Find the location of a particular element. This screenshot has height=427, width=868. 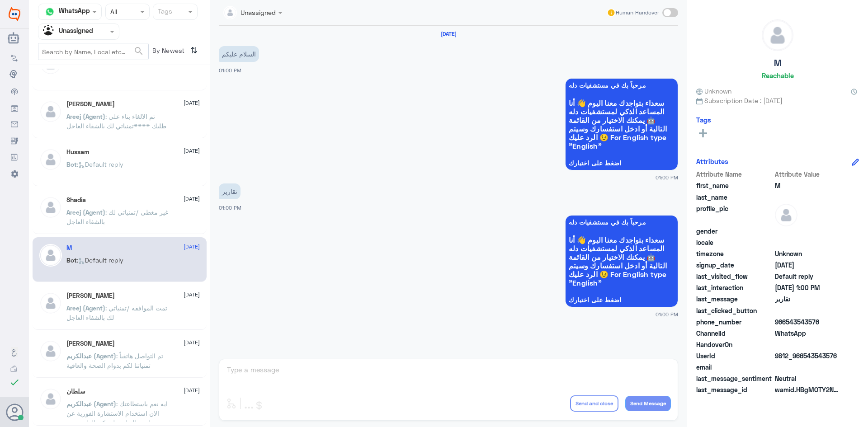

span: Human Handover is located at coordinates (638, 12).